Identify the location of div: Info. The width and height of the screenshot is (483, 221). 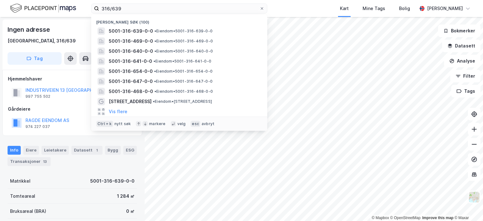
(14, 150).